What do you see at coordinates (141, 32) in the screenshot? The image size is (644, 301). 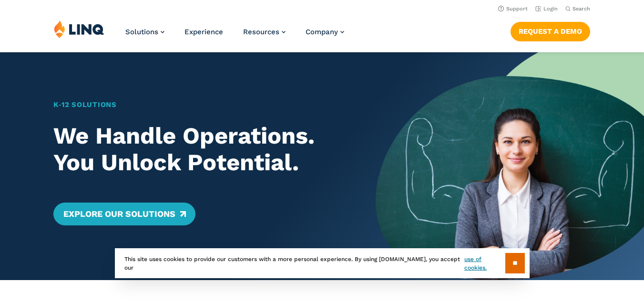 I see `span: Solutions` at bounding box center [141, 32].